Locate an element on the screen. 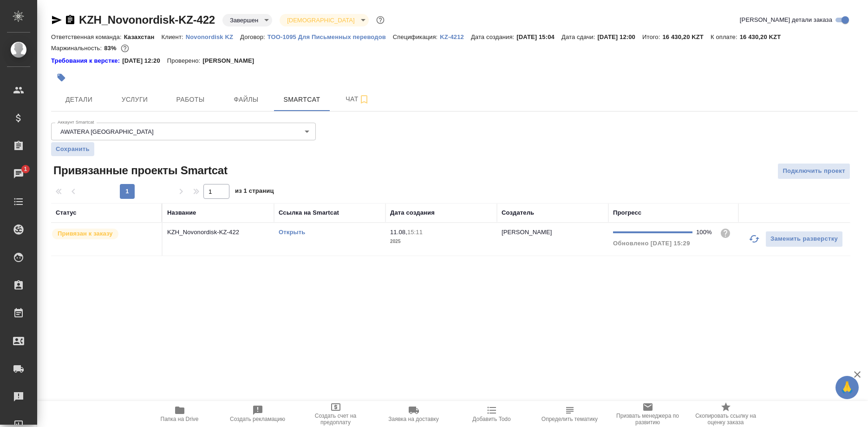 Image resolution: width=868 pixels, height=427 pixels. button: Заменить разверстку is located at coordinates (804, 239).